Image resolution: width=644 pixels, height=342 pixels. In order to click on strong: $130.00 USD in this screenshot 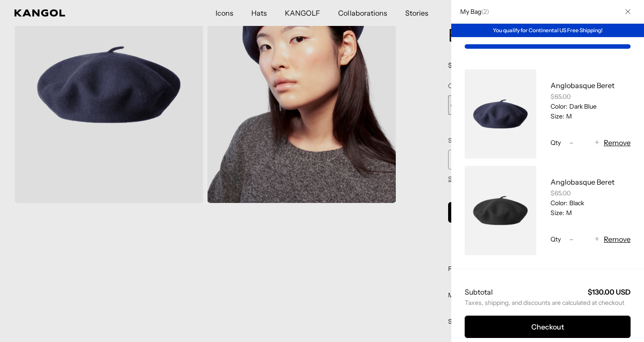, I will do `click(609, 292)`.